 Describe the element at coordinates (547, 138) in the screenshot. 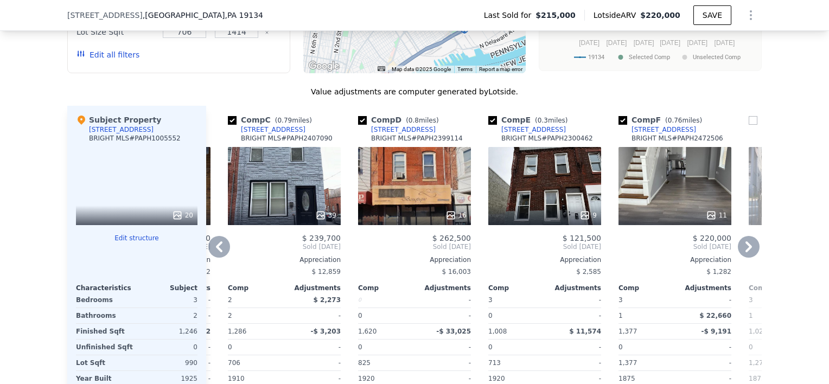

I see `div: BRIGHT MLS # PAPH2300462` at that location.